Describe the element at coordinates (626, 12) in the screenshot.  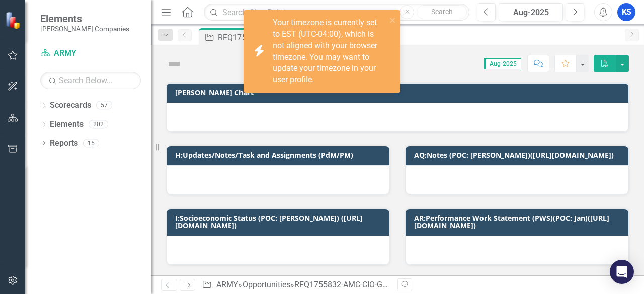
I see `div: KS` at that location.